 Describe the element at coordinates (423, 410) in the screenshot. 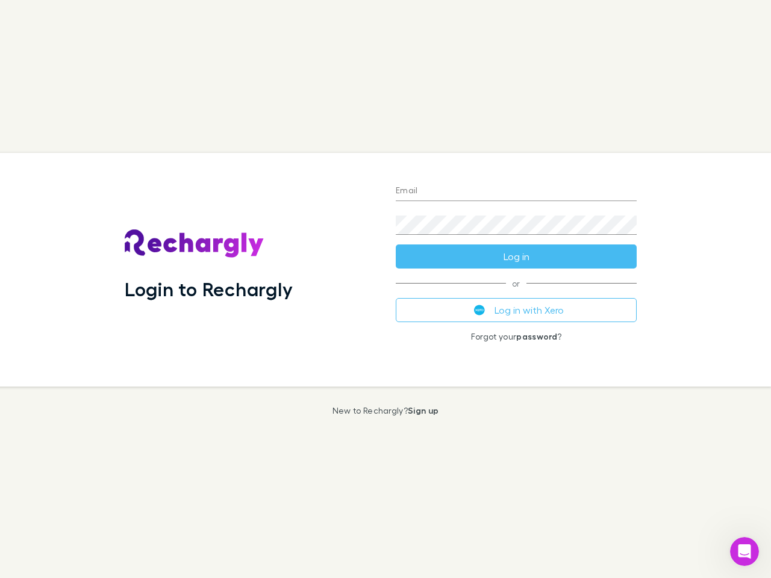

I see `a: Sign up` at that location.